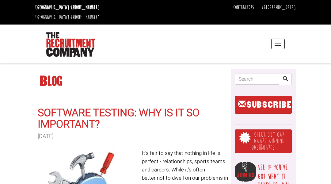 The image size is (331, 184). I want to click on img: The Recruitment Company, so click(71, 44).